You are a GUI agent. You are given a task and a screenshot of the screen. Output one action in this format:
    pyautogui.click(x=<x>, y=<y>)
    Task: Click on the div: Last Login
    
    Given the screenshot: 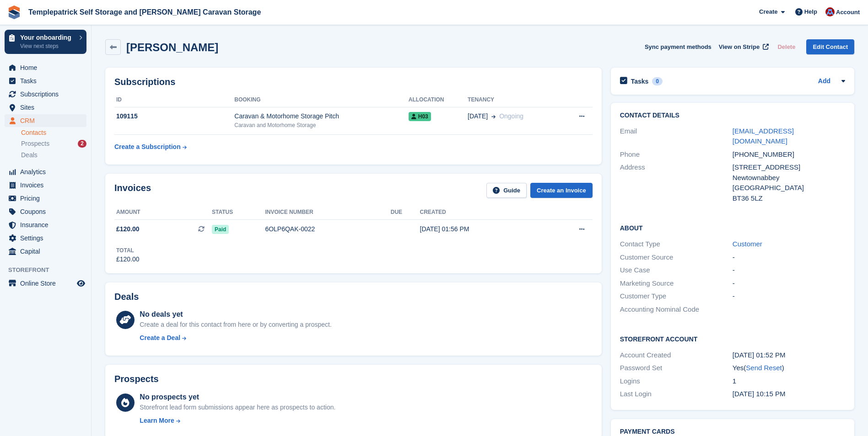 What is the action you would take?
    pyautogui.click(x=677, y=394)
    